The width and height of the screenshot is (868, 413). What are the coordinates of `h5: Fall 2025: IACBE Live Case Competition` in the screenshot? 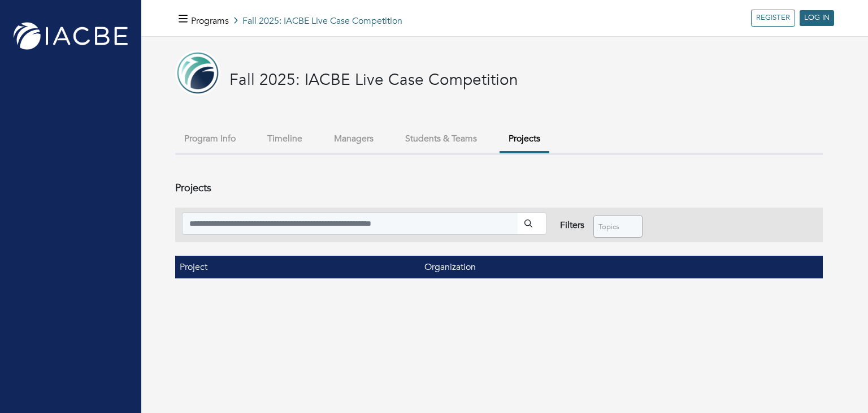 It's located at (297, 21).